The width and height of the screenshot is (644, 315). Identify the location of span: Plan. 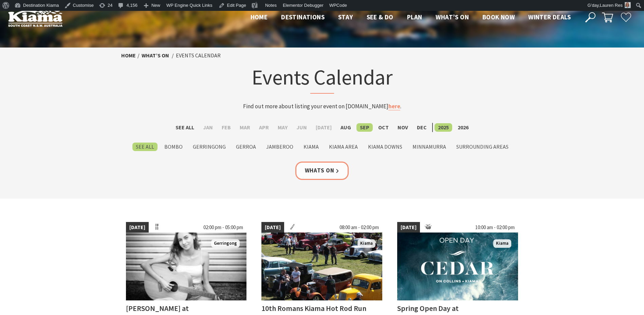
(415, 17).